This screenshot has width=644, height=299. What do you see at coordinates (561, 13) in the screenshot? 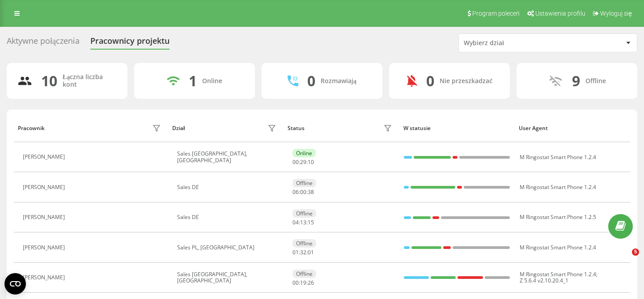
I see `span: Ustawienia profilu` at bounding box center [561, 13].